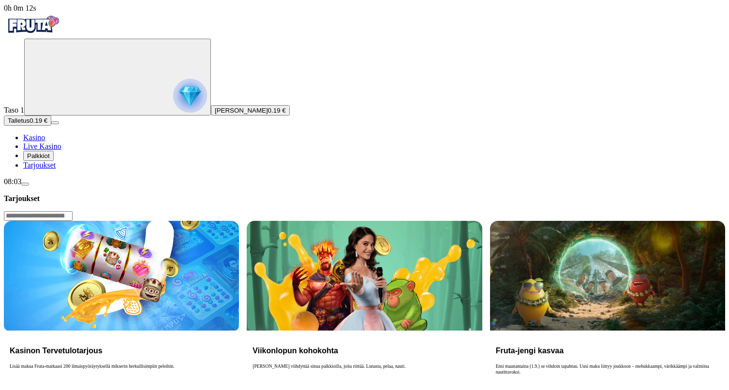 The height and width of the screenshot is (390, 729). What do you see at coordinates (14, 110) in the screenshot?
I see `span: Taso 1` at bounding box center [14, 110].